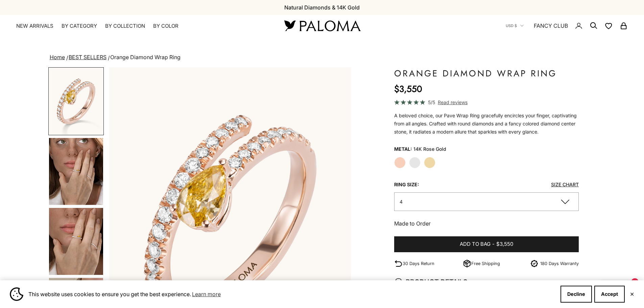  What do you see at coordinates (486, 124) in the screenshot?
I see `div: A beloved choice, our Pave Wrap Ring gracefully encircles your finger, captivating from all angle...` at bounding box center [486, 124].